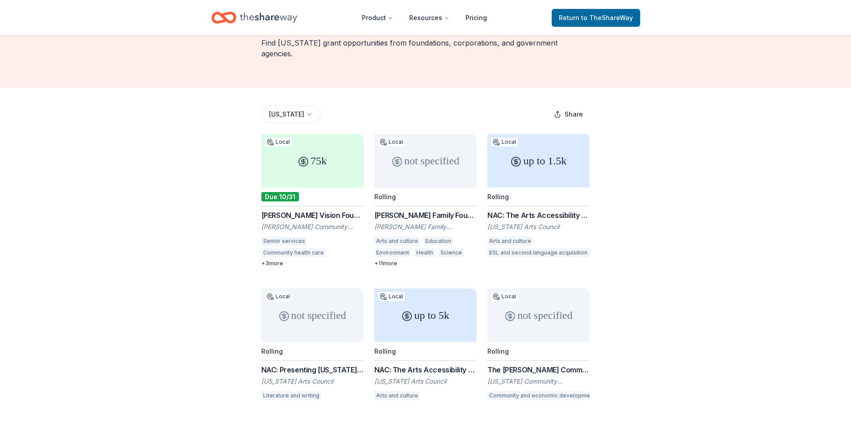 The height and width of the screenshot is (422, 851). What do you see at coordinates (377, 18) in the screenshot?
I see `button: Product` at bounding box center [377, 18].